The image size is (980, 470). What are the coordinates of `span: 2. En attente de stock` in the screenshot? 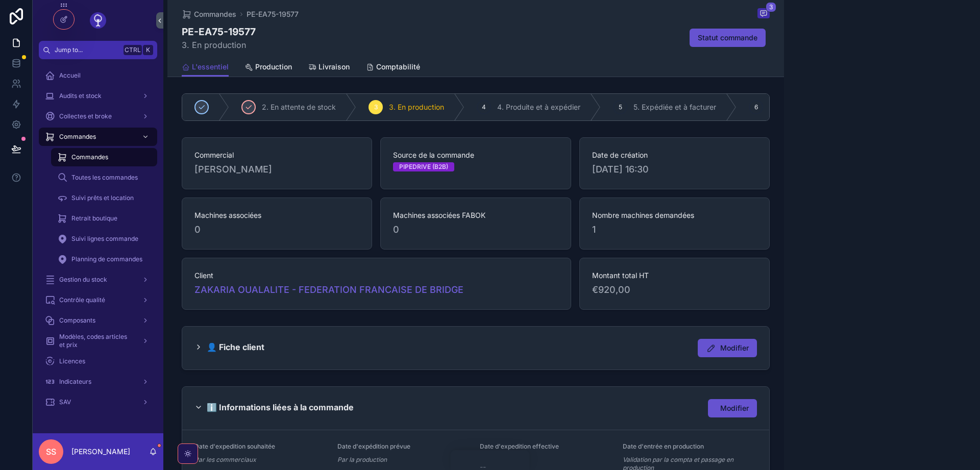 It's located at (299, 107).